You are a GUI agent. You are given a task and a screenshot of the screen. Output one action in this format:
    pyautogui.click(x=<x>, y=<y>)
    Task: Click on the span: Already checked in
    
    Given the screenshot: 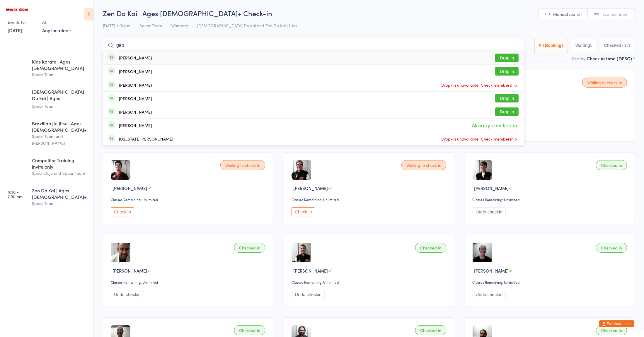 What is the action you would take?
    pyautogui.click(x=494, y=125)
    